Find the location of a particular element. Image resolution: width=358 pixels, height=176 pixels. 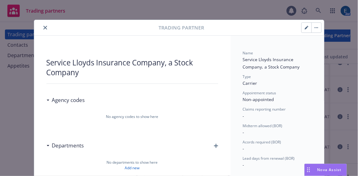

h3: Agency codes is located at coordinates (68, 100).